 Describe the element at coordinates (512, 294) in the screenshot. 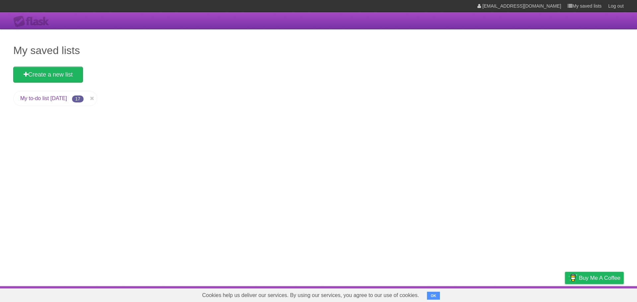

I see `a: Developers` at that location.